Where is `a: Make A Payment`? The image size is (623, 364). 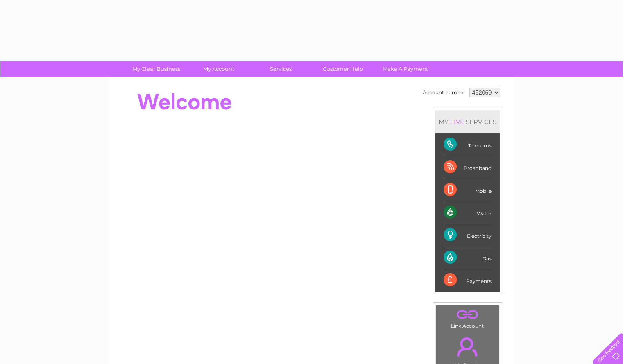
a: Make A Payment is located at coordinates (405, 69).